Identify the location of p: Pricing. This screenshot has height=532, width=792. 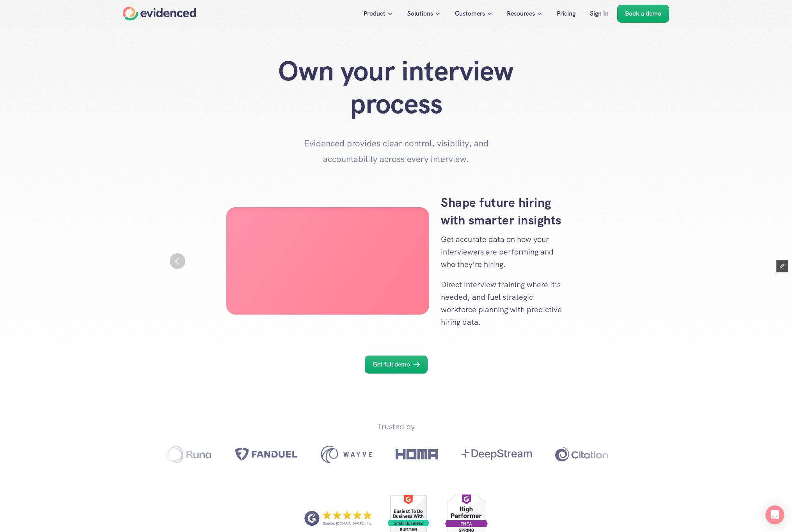
(566, 14).